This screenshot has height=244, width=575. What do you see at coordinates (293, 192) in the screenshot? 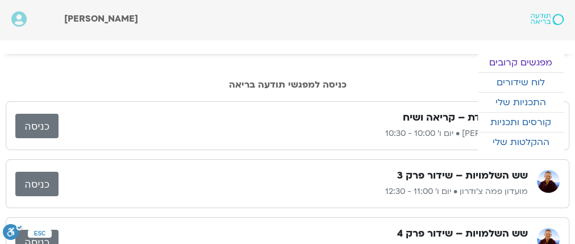
I see `p: מועדון פמה צ'ודרון • יום ו׳ 11:00 - 12:30` at bounding box center [293, 192].